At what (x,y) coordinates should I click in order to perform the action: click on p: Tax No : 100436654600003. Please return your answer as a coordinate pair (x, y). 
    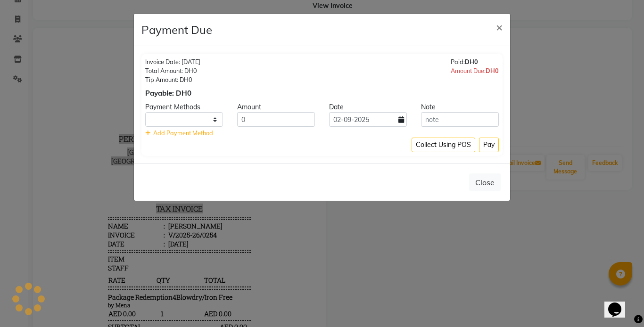
    Looking at the image, I should click on (137, 136).